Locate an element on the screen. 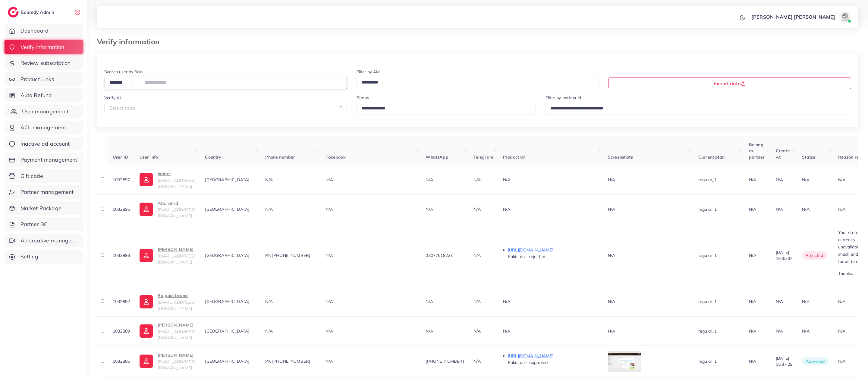 This screenshot has height=382, width=868. img: img uploaded is located at coordinates (625, 361).